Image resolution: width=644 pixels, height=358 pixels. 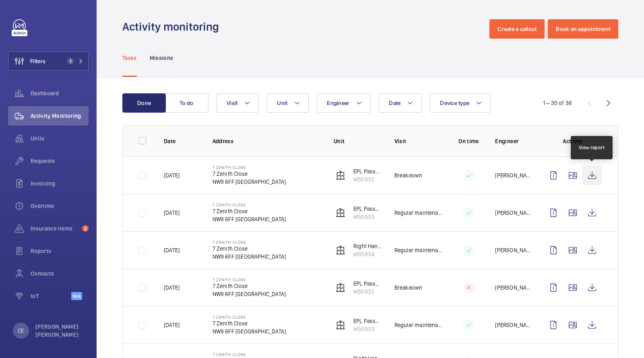 What do you see at coordinates (573, 141) in the screenshot?
I see `p: Actions` at bounding box center [573, 141].